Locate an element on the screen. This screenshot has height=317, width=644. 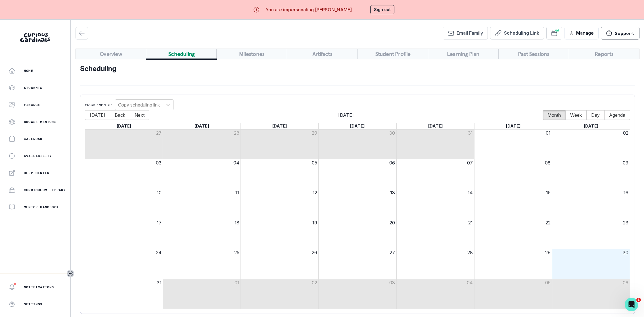
button: Scheduling Link is located at coordinates (517, 33).